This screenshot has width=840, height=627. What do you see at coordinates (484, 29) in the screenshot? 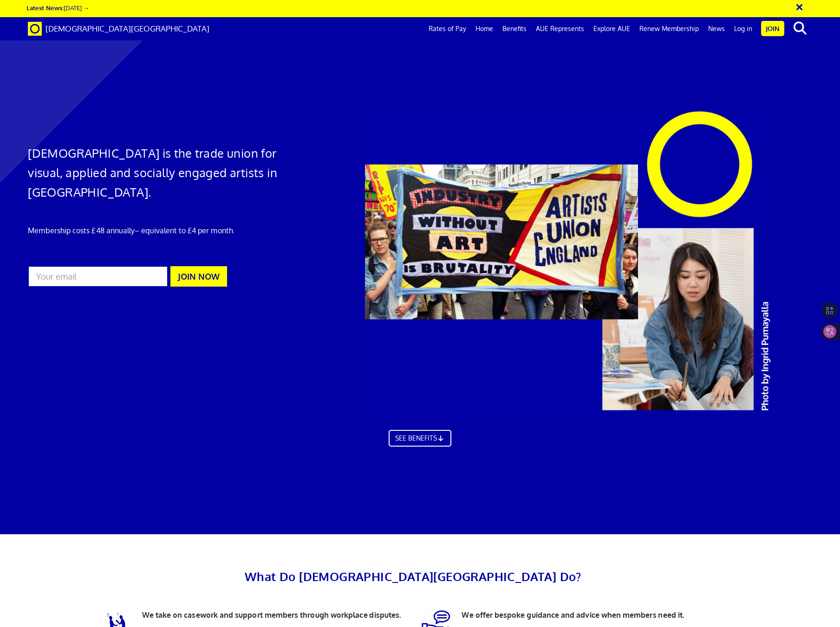
I see `a: Home` at bounding box center [484, 29].